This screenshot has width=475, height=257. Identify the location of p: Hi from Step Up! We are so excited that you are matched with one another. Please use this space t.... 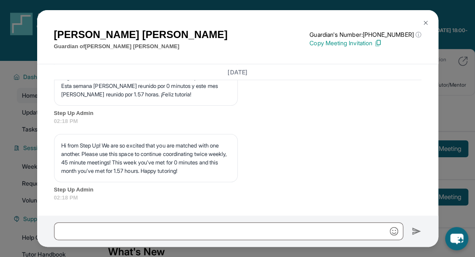
(146, 158).